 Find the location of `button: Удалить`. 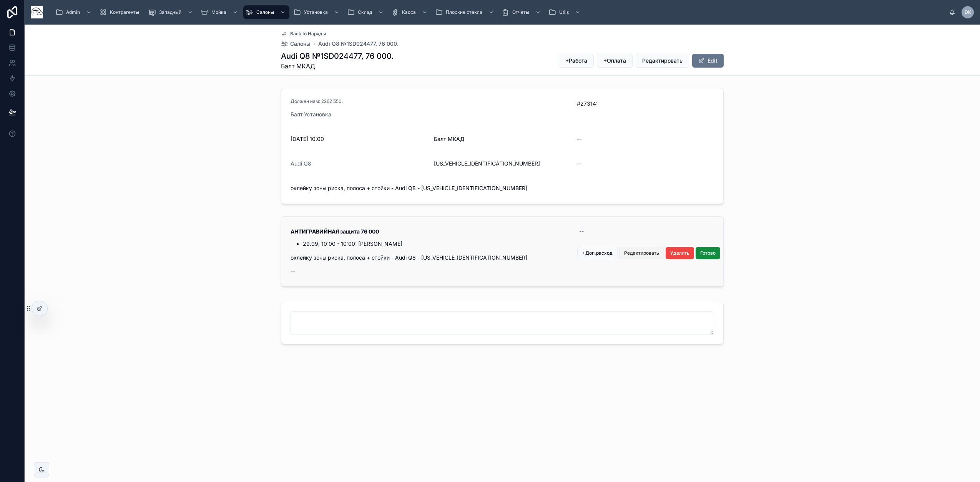

button: Удалить is located at coordinates (680, 253).